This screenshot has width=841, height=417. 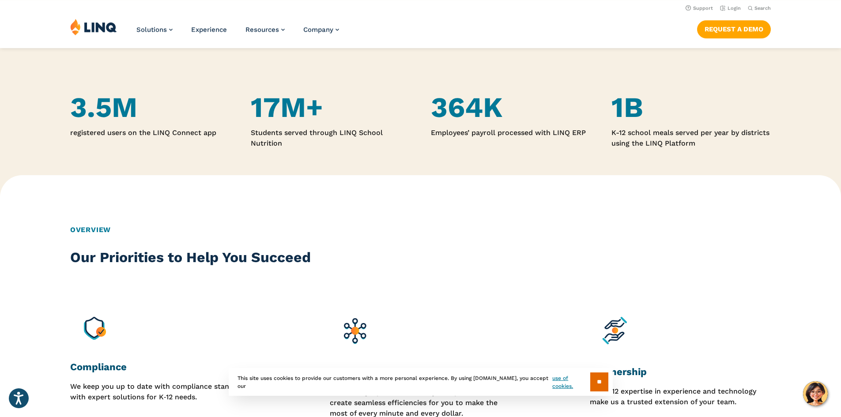 I want to click on h4: 364K, so click(x=511, y=108).